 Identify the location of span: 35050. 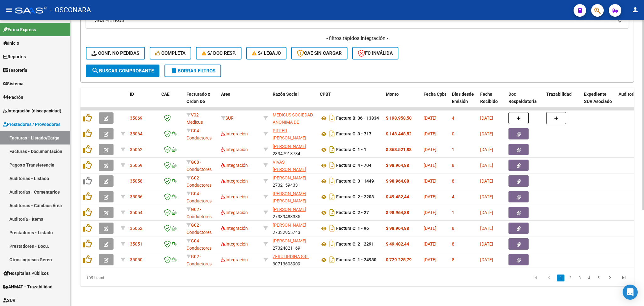
(137, 260).